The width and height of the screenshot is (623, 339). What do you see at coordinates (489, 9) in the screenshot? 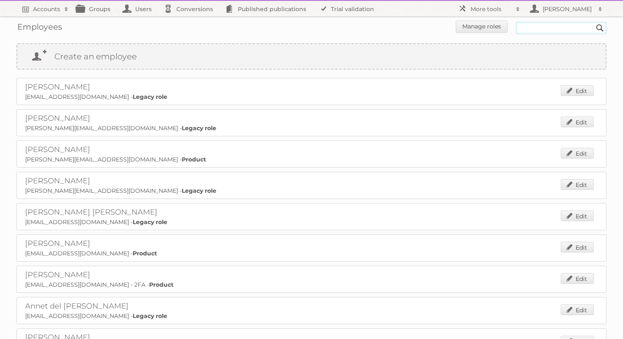
I see `a: More tools` at bounding box center [489, 9].